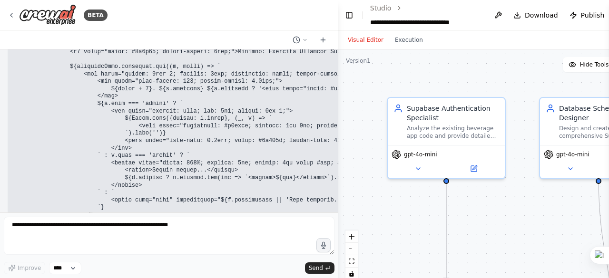  Describe the element at coordinates (300, 40) in the screenshot. I see `button: Switch to previous chat` at that location.